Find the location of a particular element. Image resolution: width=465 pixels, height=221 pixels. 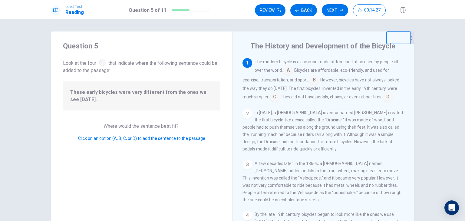

span: Click on an option (A, B, C, or D) to add the sentence to the passage is located at coordinates (142, 138).